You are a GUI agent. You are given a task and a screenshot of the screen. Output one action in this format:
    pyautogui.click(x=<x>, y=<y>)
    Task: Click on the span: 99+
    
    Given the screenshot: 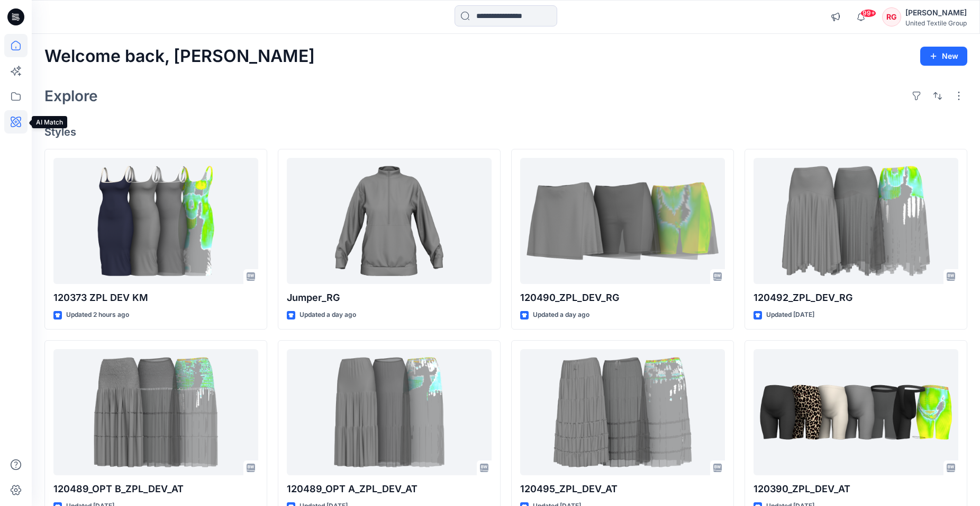 What is the action you would take?
    pyautogui.click(x=868, y=14)
    